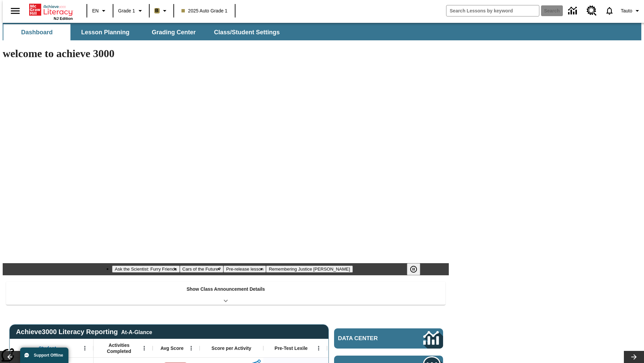 The width and height of the screenshot is (644, 363). I want to click on button: Slide 3 Pre-release lesson, so click(244, 268).